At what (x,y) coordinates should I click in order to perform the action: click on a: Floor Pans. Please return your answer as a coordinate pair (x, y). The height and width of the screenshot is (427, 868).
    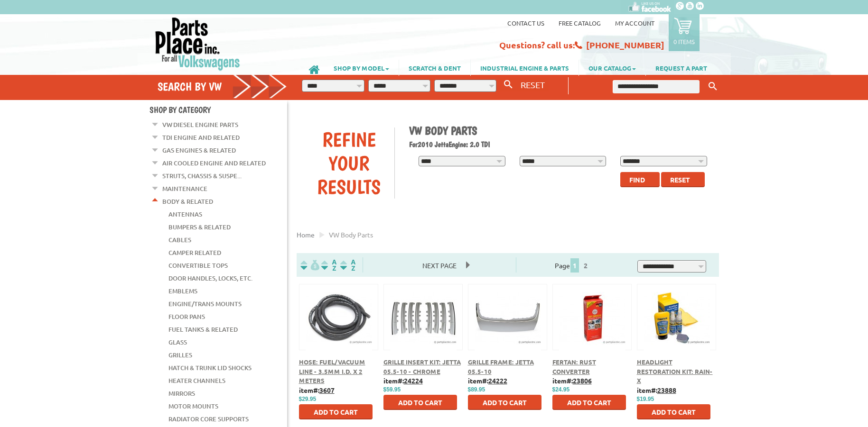
    Looking at the image, I should click on (187, 317).